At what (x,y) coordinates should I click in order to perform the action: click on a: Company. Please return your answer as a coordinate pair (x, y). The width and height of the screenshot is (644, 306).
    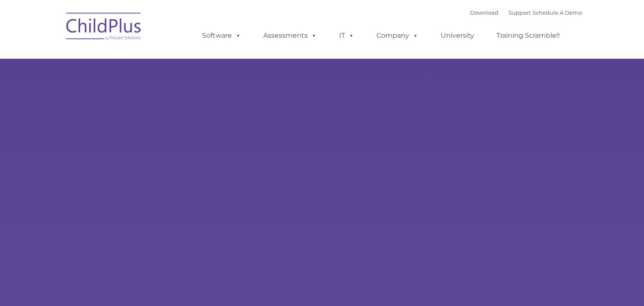
    Looking at the image, I should click on (397, 36).